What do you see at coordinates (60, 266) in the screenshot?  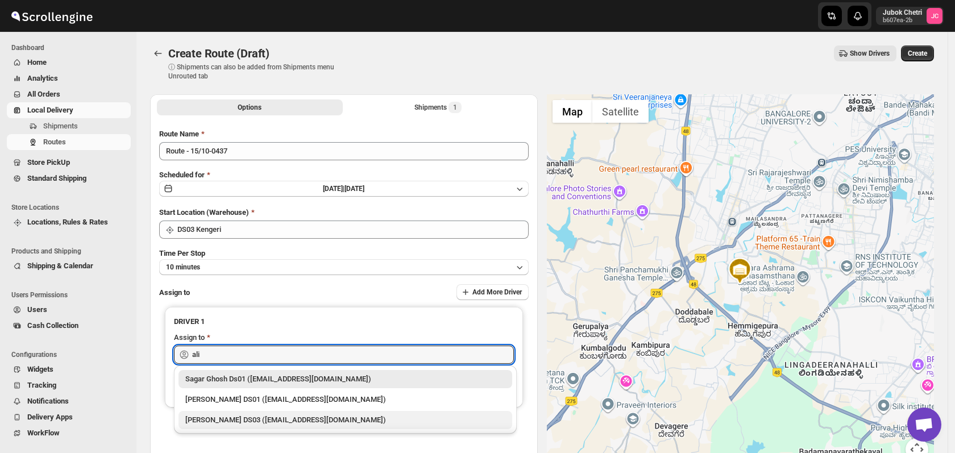 I see `span: Shipping & Calendar` at bounding box center [60, 266].